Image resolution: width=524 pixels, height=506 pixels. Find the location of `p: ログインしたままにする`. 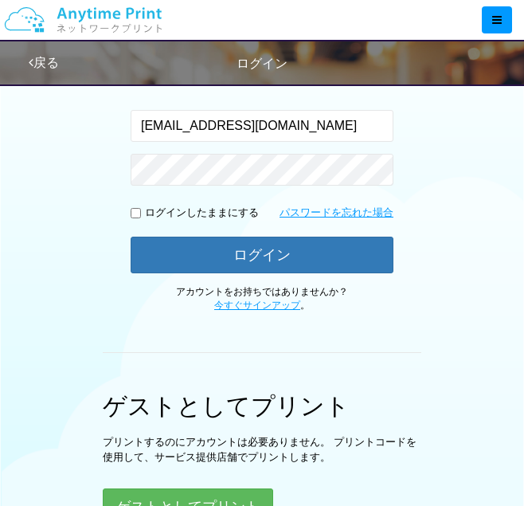

p: ログインしたままにする is located at coordinates (202, 213).